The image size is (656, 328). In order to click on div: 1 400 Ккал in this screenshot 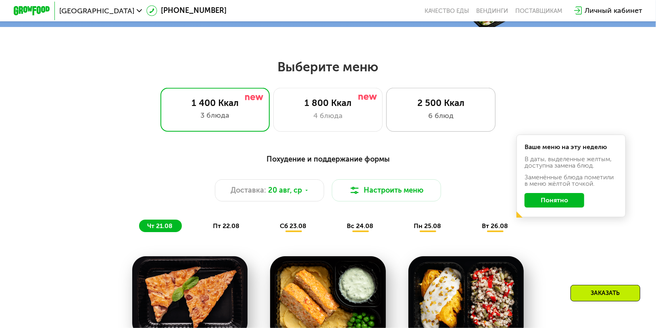, I will do `click(215, 103)`.